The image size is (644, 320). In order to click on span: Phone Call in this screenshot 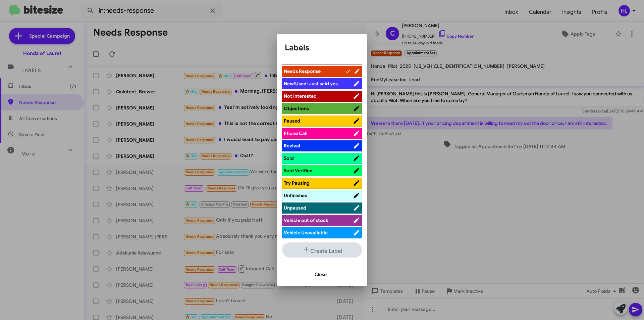, I will do `click(296, 133)`.